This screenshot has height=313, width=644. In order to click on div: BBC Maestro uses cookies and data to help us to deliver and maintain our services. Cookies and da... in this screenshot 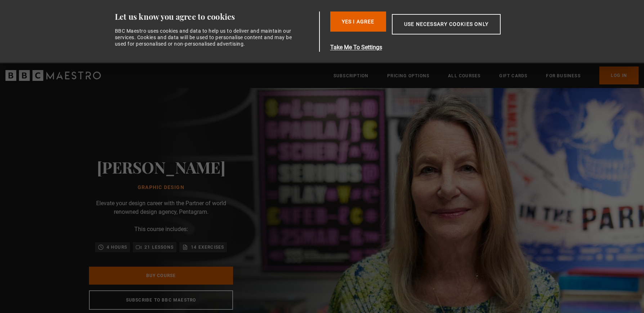, I will do `click(205, 38)`.